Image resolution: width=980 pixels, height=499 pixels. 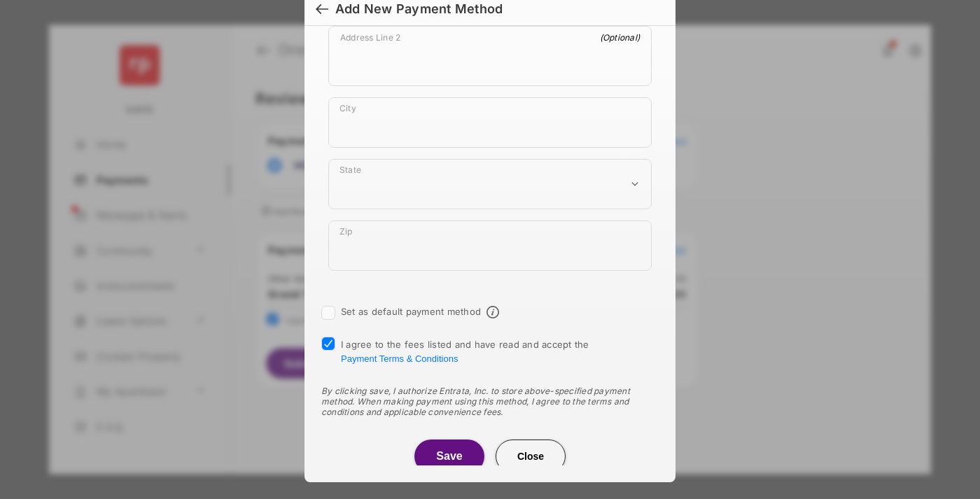 I want to click on span: I agree to the fees listed and have read and accept the, so click(x=465, y=352).